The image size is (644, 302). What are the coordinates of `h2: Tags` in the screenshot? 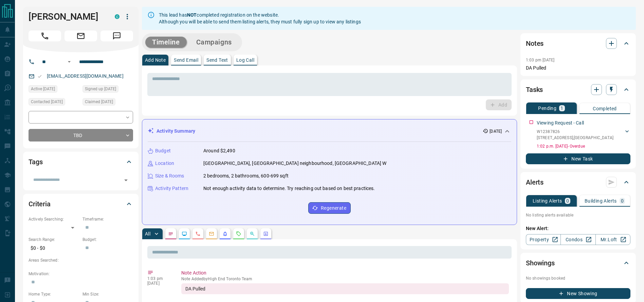 It's located at (35, 162).